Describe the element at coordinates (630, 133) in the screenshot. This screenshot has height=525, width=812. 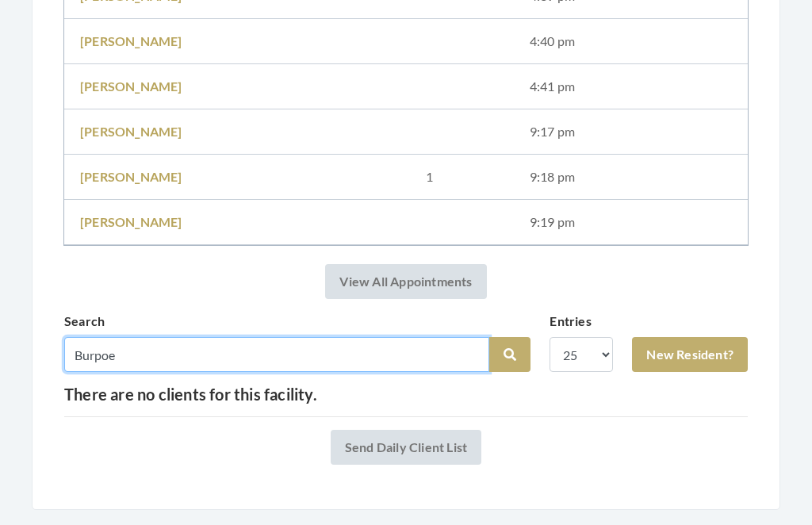
I see `td: 9:17 pm` at that location.